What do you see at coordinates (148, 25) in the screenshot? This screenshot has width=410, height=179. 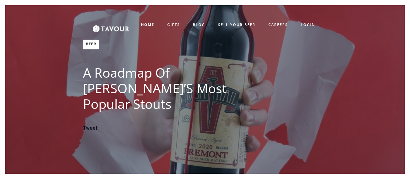 I see `a: HOME` at bounding box center [148, 25].